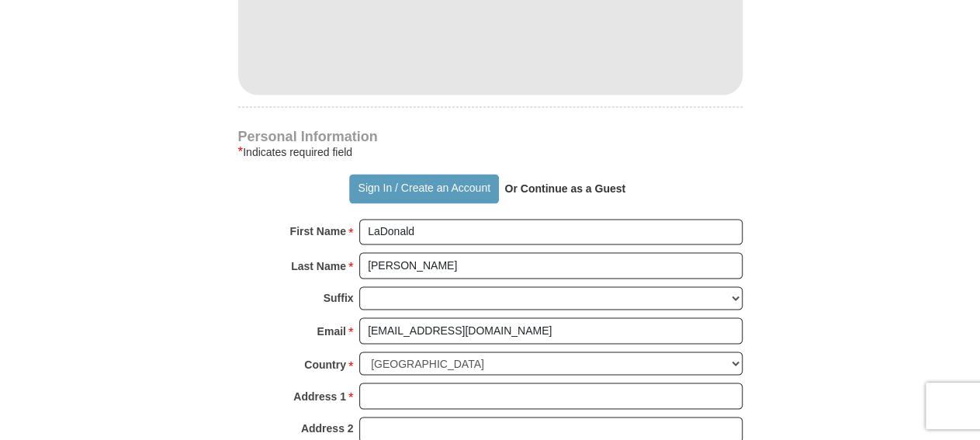 This screenshot has width=980, height=440. Describe the element at coordinates (565, 188) in the screenshot. I see `strong: Or Continue as a Guest` at that location.